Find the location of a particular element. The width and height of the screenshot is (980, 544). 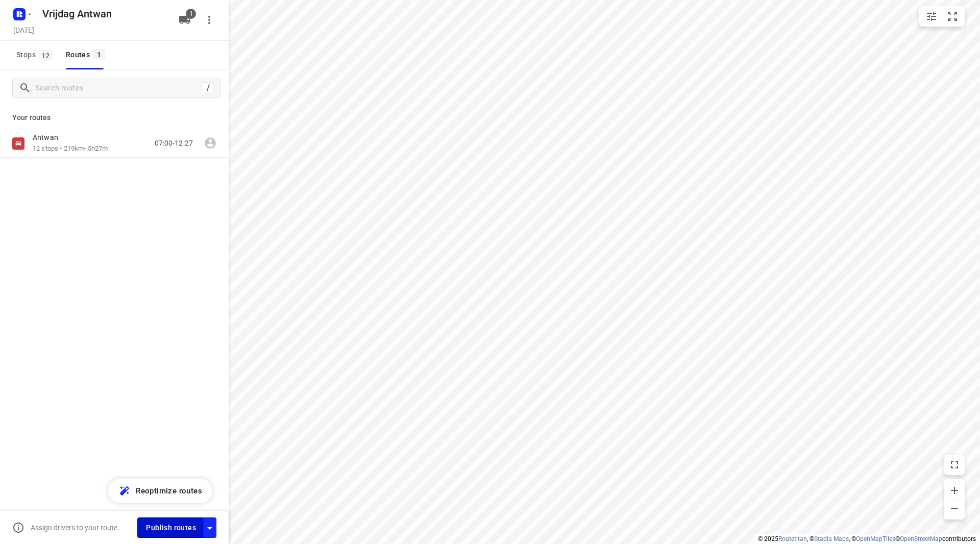

a: Routetitan is located at coordinates (793, 539).